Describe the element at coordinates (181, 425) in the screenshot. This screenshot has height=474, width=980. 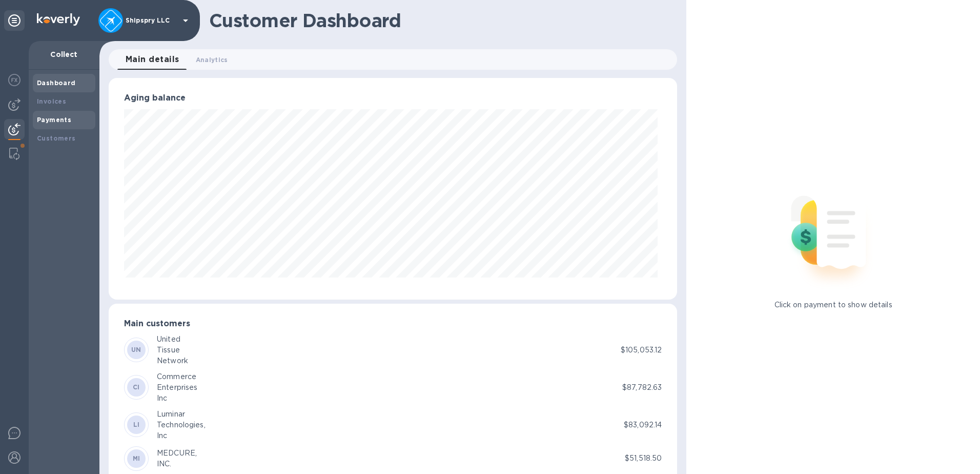
I see `div: Technologies,` at that location.